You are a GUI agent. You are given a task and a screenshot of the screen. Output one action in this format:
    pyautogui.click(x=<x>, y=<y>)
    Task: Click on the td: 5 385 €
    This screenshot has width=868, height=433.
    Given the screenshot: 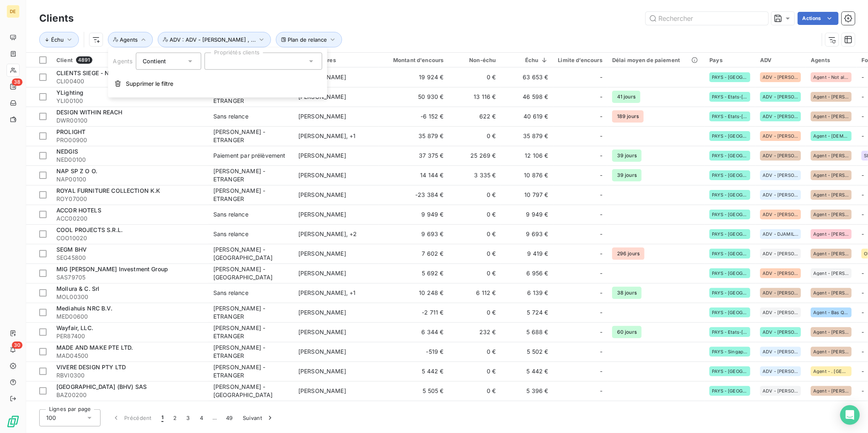 What is the action you would take?
    pyautogui.click(x=414, y=411)
    